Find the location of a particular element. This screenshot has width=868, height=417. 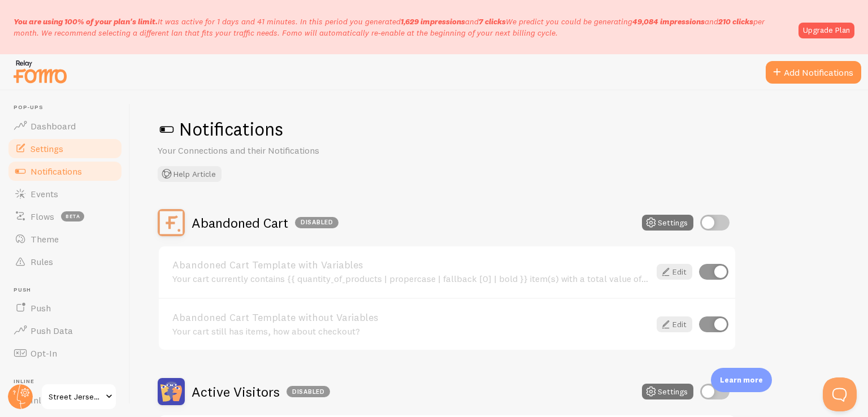

img: Abandoned Cart is located at coordinates (171, 222).